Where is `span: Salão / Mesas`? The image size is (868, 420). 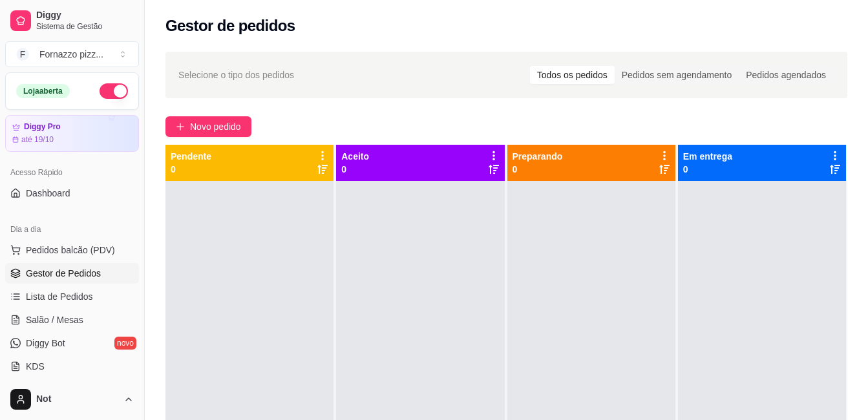
span: Salão / Mesas is located at coordinates (54, 320).